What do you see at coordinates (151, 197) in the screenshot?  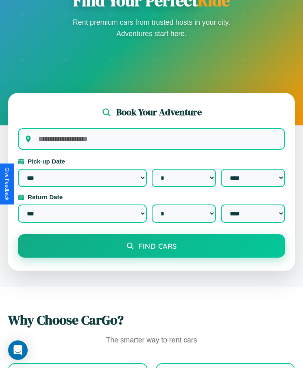 I see `label: Return Date` at bounding box center [151, 197].